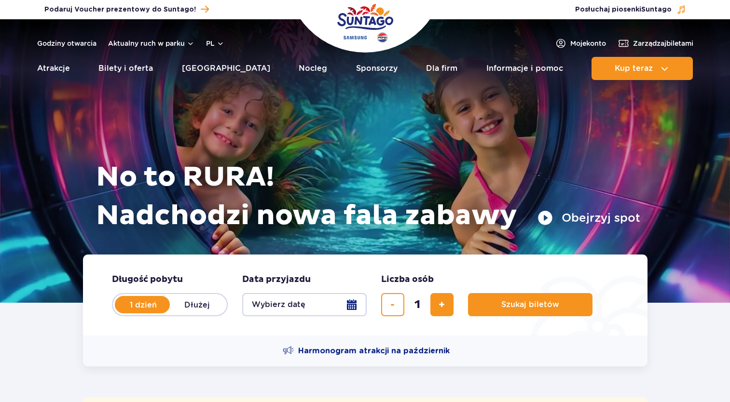 This screenshot has width=730, height=402. Describe the element at coordinates (377, 68) in the screenshot. I see `a: Sponsorzy` at that location.